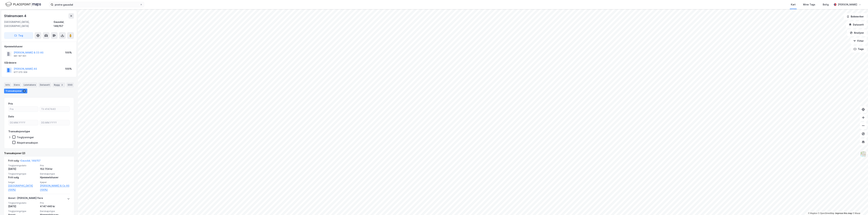  I want to click on div: 2, so click(24, 91).